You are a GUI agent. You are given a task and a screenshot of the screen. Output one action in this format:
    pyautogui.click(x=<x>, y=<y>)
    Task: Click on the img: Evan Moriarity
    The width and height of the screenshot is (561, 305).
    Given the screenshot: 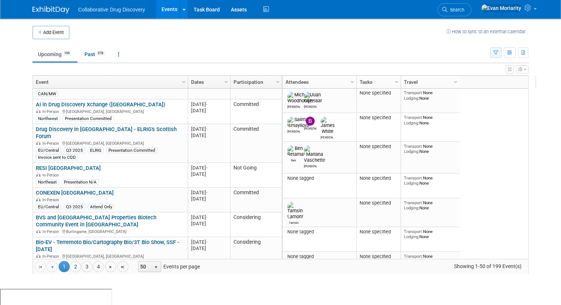 What is the action you would take?
    pyautogui.click(x=501, y=8)
    